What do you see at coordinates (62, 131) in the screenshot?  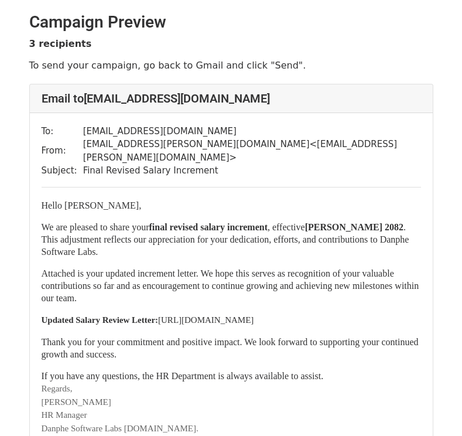 I see `td: To:` at bounding box center [62, 131].